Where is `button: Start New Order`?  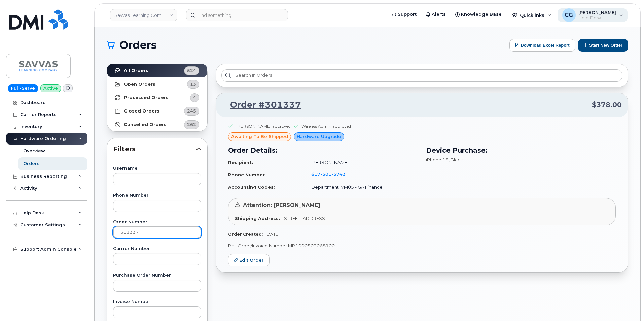 button: Start New Order is located at coordinates (603, 45).